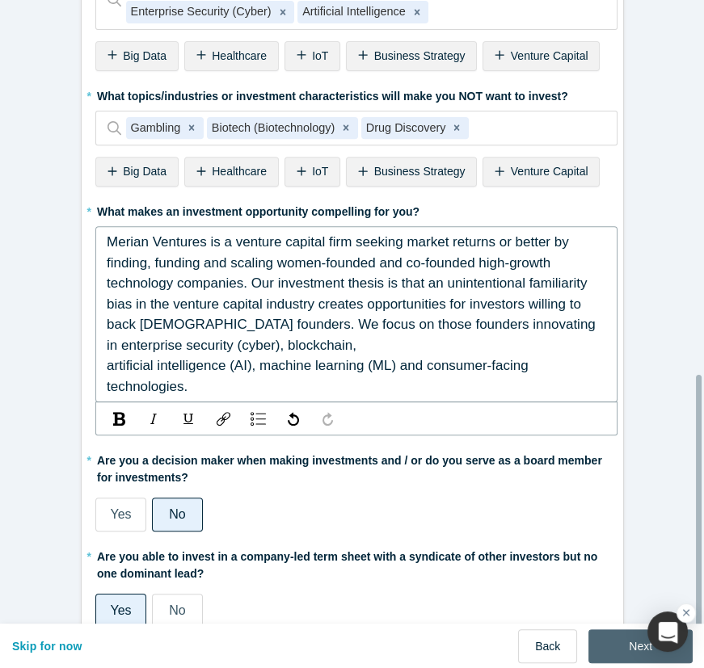 This screenshot has height=668, width=704. What do you see at coordinates (458, 128) in the screenshot?
I see `div: Remove Drug Discovery` at bounding box center [458, 128].